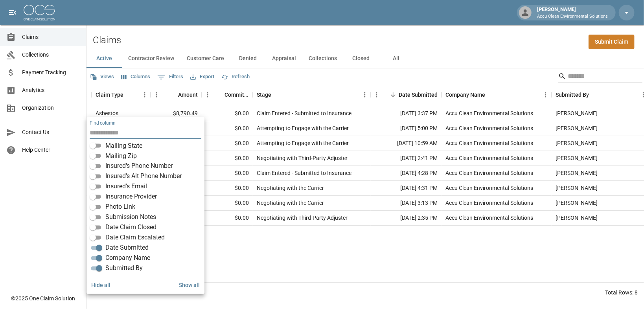  I want to click on div: © 2025 One Claim Solution, so click(43, 299).